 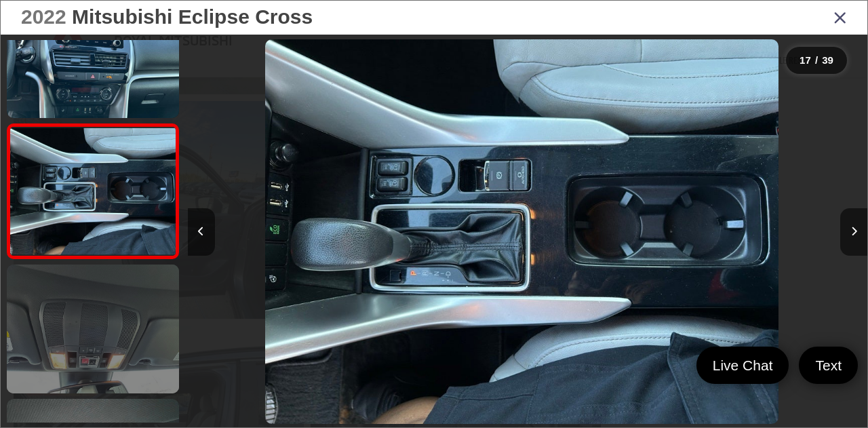 What do you see at coordinates (742, 365) in the screenshot?
I see `a: Live Chat` at bounding box center [742, 365].